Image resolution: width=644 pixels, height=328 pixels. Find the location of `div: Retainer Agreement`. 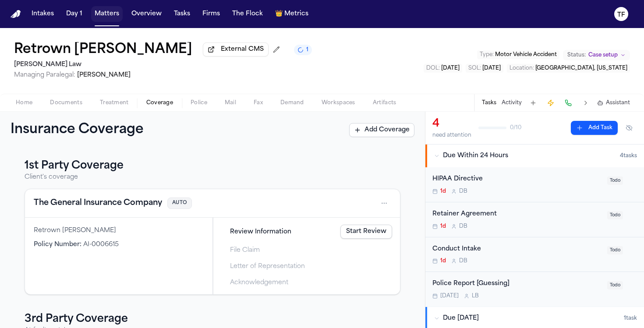

div: Retainer Agreement is located at coordinates (517, 214).